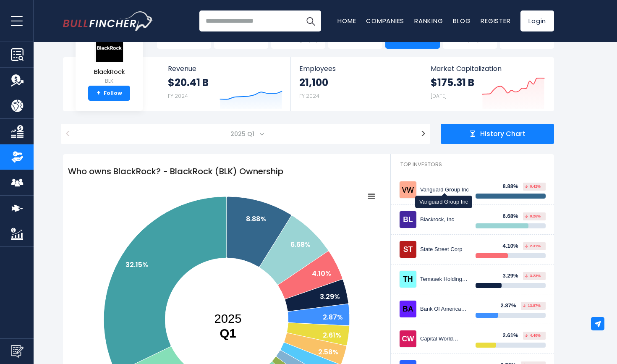 The height and width of the screenshot is (364, 617). Describe the element at coordinates (310, 21) in the screenshot. I see `button: Search` at that location.